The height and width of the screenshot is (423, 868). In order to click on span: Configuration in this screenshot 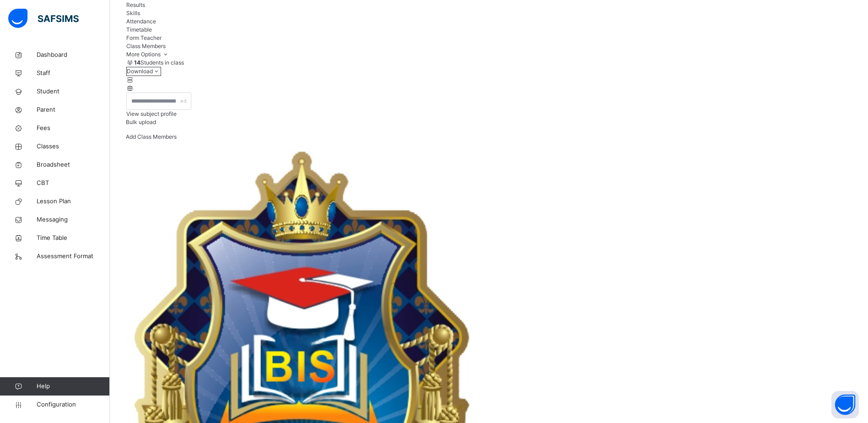, I will do `click(73, 405)`.